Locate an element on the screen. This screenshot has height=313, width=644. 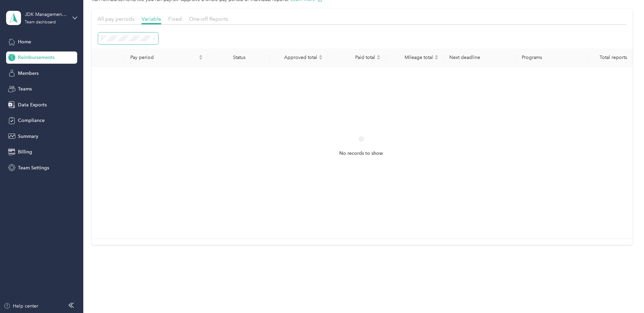
span: Approved total is located at coordinates (296, 57).